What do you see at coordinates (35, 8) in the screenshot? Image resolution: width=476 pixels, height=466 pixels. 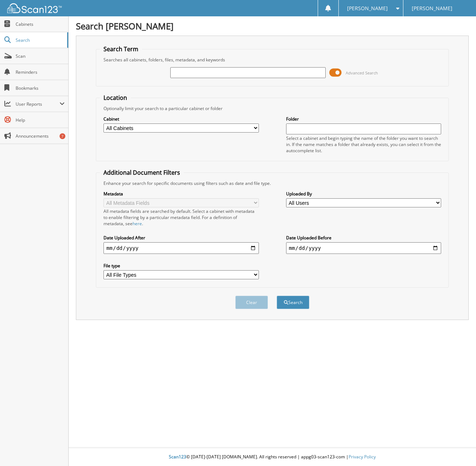 I see `img: scan123-logo-white.svg` at bounding box center [35, 8].